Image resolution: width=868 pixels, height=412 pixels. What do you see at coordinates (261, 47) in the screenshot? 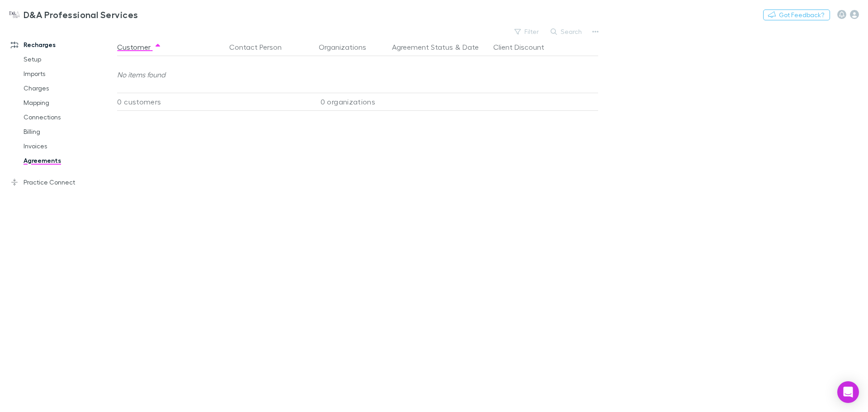
I see `button: Contact Person` at bounding box center [261, 47].